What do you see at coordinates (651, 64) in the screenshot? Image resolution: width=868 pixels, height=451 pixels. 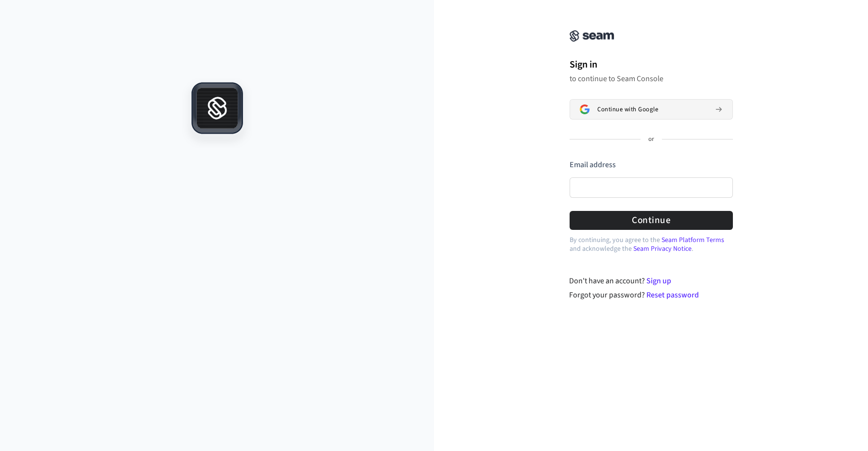 I see `h1: Sign in` at bounding box center [651, 64].